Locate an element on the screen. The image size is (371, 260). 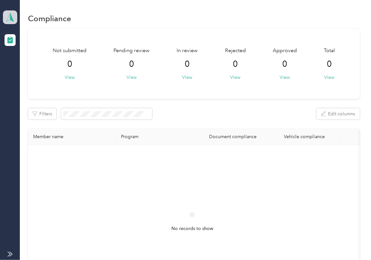
div: Document compliance is located at coordinates (233, 136).